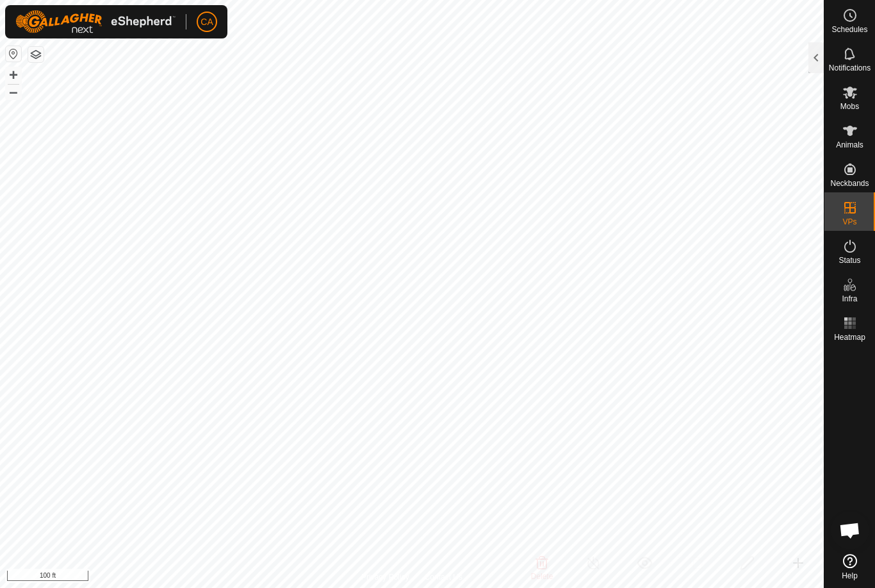  Describe the element at coordinates (849, 145) in the screenshot. I see `span: Animals` at that location.